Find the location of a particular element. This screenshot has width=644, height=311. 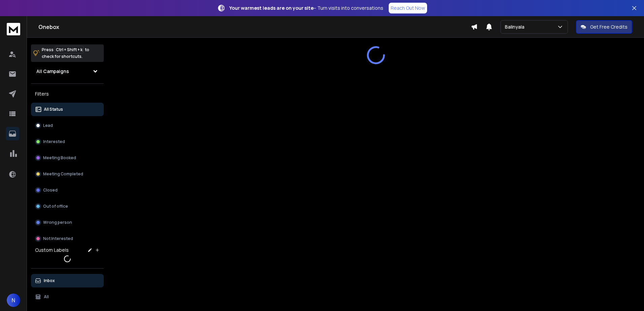

p: Balinyala is located at coordinates (516, 27).